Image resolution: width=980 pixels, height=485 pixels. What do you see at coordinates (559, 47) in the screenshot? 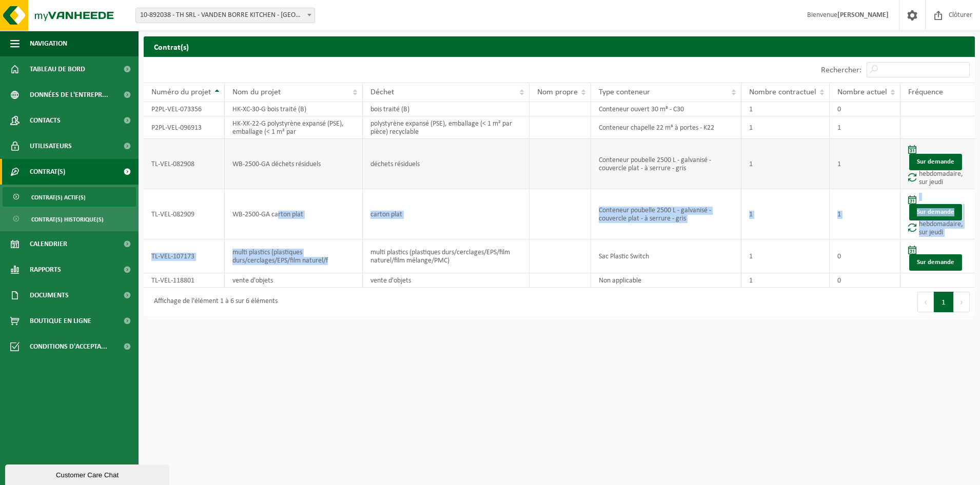
I see `h2: Contrat(s)` at bounding box center [559, 47].